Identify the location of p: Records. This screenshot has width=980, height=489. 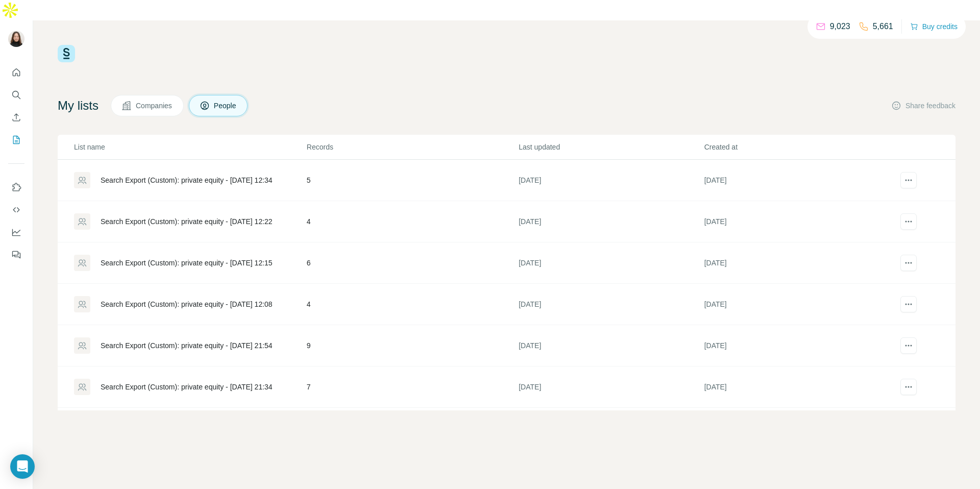
(412, 147).